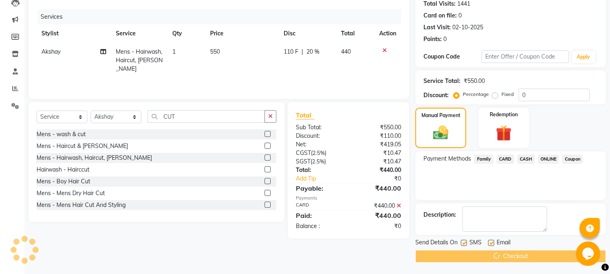  I want to click on span: 1, so click(174, 52).